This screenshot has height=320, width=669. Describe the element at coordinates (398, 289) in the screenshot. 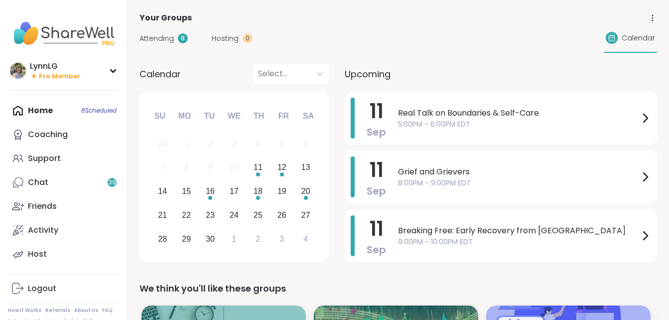

I see `div: We think you'll like these groups` at that location.